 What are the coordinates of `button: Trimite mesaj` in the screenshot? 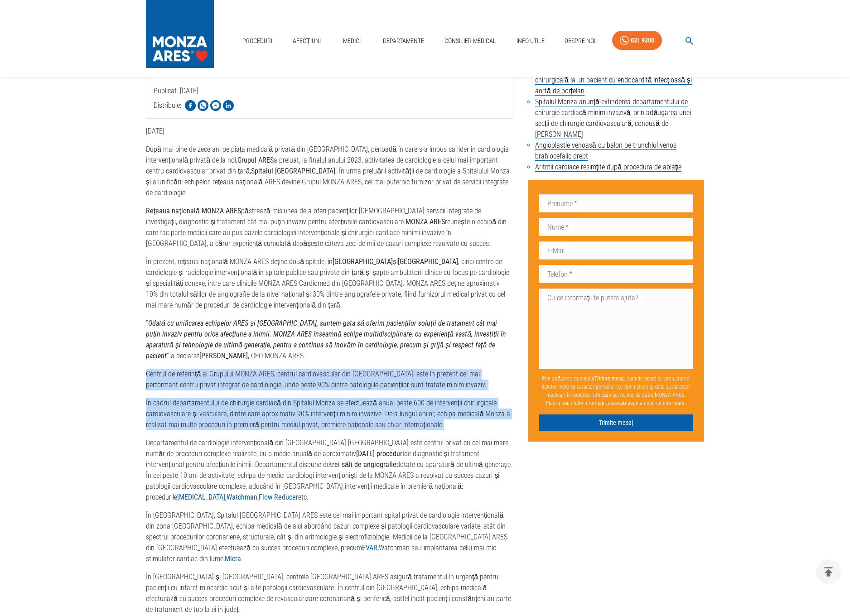 It's located at (615, 422).